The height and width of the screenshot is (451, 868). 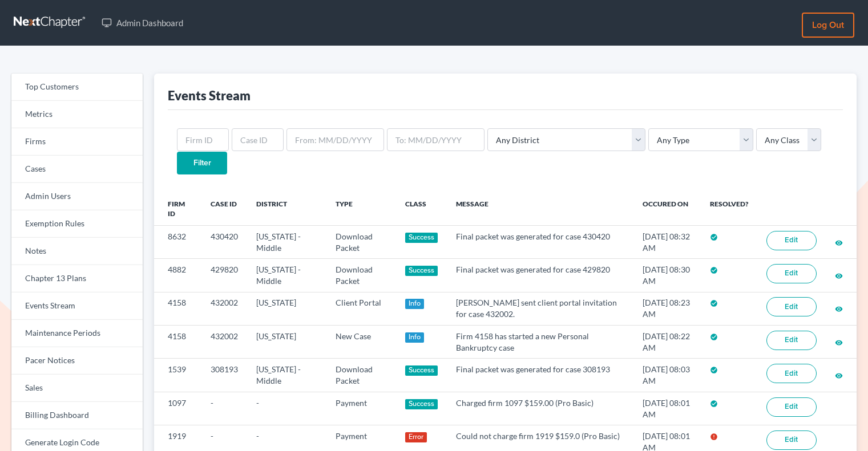 What do you see at coordinates (203, 140) in the screenshot?
I see `input: Firm ID` at bounding box center [203, 140].